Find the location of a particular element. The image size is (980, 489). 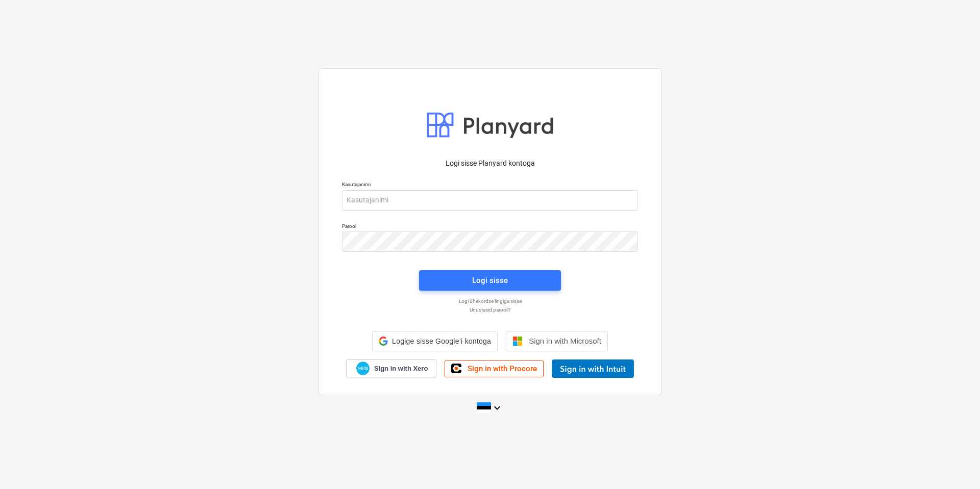

p: Parool is located at coordinates (490, 227).